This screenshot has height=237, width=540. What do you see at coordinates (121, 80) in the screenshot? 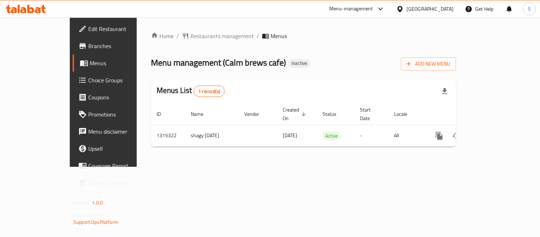
I see `span: Choice Groups` at bounding box center [121, 80].